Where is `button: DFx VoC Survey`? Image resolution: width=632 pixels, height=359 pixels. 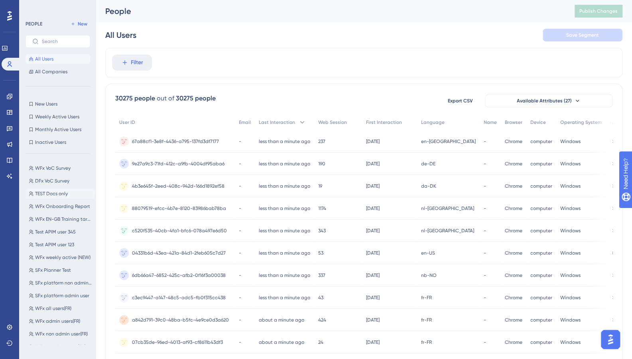
button: DFx VoC Survey is located at coordinates (60, 181).